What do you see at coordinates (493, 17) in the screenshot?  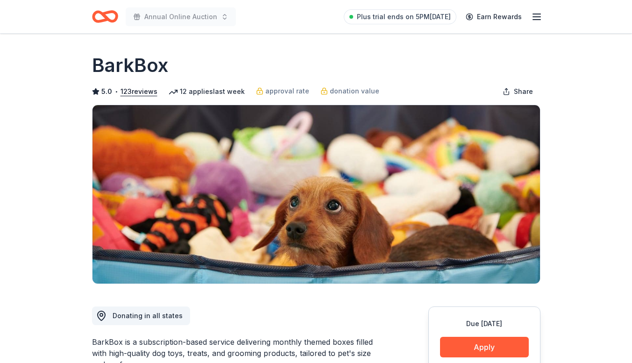 I see `a: Earn Rewards` at bounding box center [493, 17].